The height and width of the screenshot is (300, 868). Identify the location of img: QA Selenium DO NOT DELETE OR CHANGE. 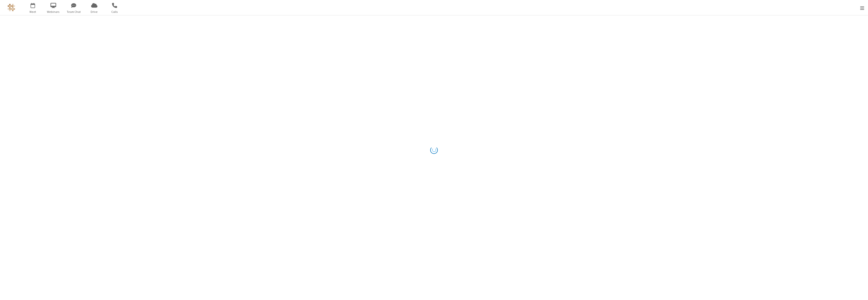
(11, 8).